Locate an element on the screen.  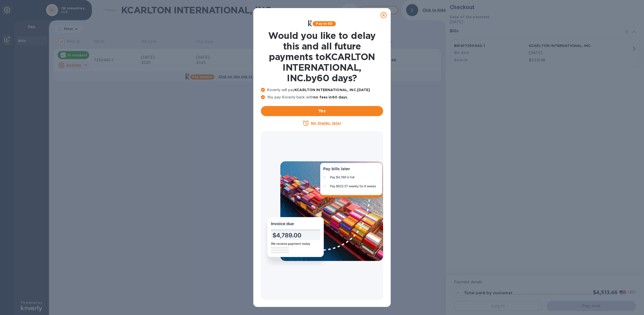
b: no fees in 60 days . is located at coordinates (330, 97).